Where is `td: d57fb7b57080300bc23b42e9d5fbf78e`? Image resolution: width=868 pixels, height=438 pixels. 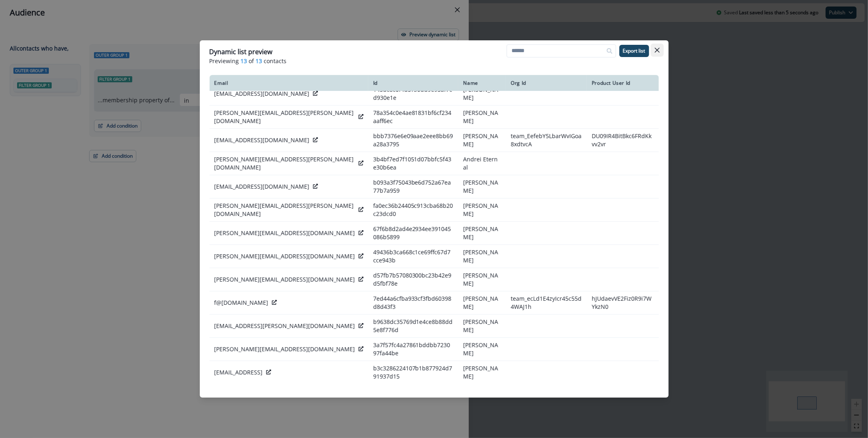 td: d57fb7b57080300bc23b42e9d5fbf78e is located at coordinates (414, 279).